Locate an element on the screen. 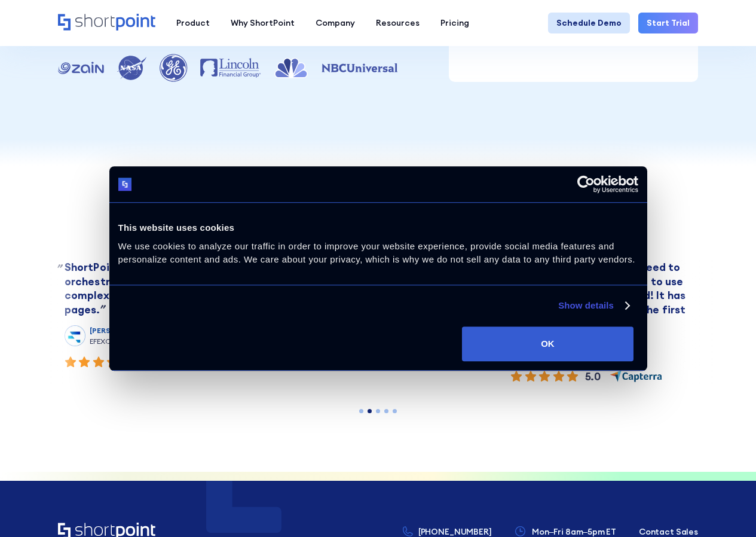  a: Show details is located at coordinates (594, 306).